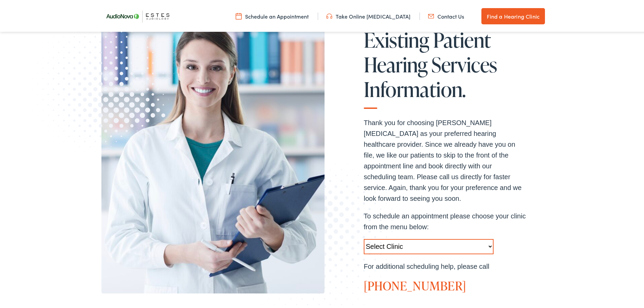 The height and width of the screenshot is (308, 644). What do you see at coordinates (513, 15) in the screenshot?
I see `a: Find a Hearing Clinic` at bounding box center [513, 15].